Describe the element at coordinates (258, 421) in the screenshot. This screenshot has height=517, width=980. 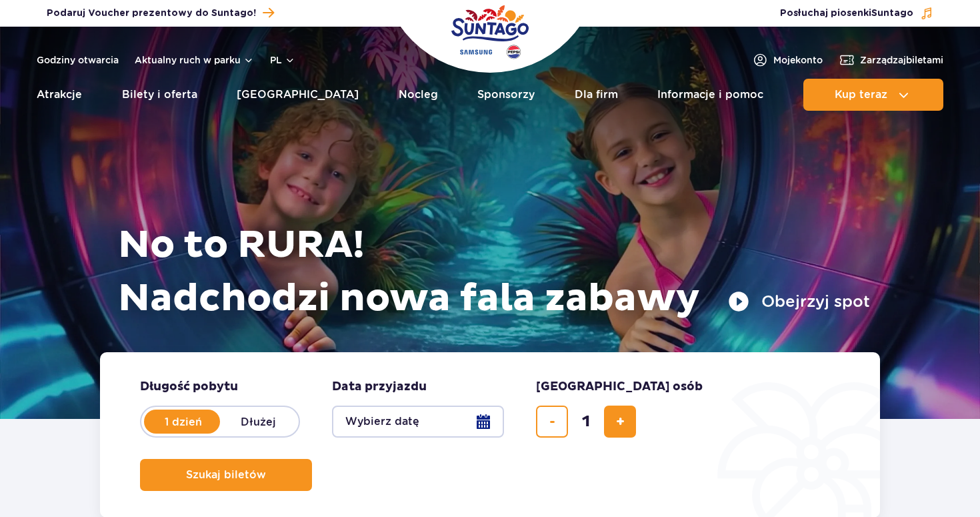
I see `label: Dłużej` at that location.